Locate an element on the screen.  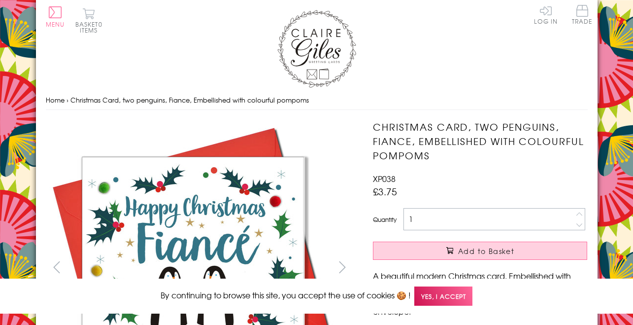
span: Trade is located at coordinates (582, 14).